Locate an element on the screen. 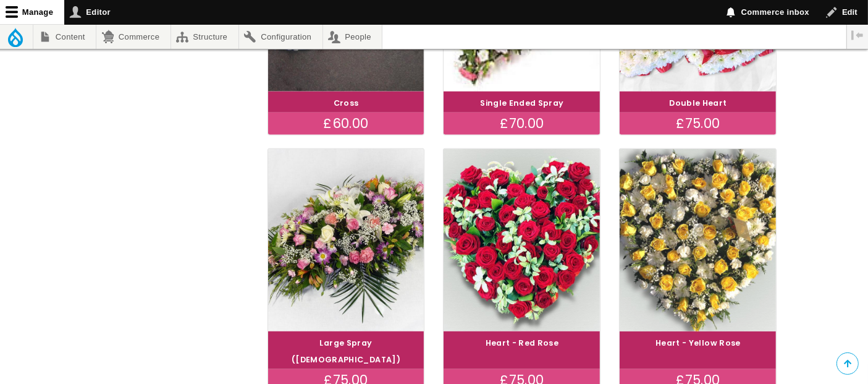  a: Cross is located at coordinates (346, 103).